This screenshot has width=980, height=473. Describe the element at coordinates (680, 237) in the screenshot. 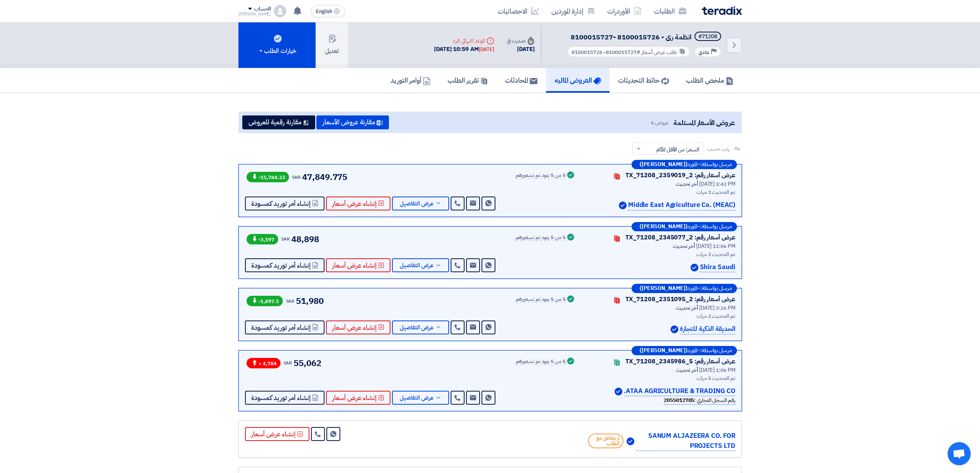

I see `div: عرض أسعار رقم: TX_71208_2345077_2` at that location.